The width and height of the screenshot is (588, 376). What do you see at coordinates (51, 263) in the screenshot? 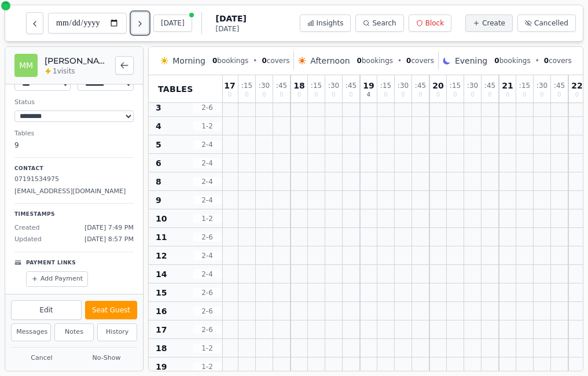
I see `p: Payment Links` at bounding box center [51, 263].